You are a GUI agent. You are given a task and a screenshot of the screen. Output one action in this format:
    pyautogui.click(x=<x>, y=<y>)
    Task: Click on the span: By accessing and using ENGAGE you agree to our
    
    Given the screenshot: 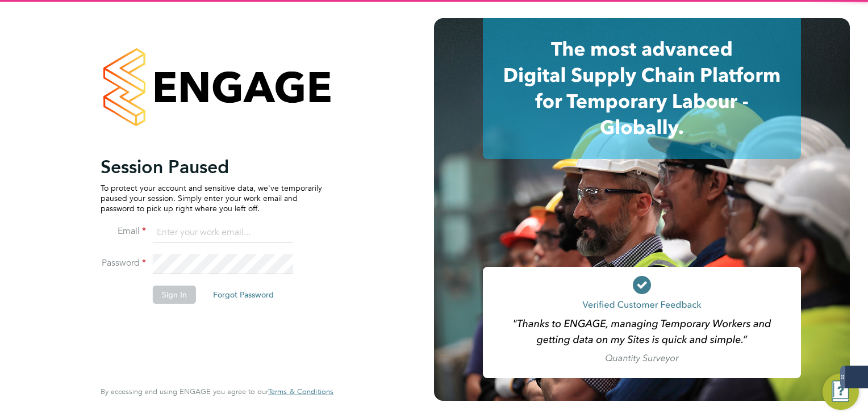 What is the action you would take?
    pyautogui.click(x=217, y=391)
    